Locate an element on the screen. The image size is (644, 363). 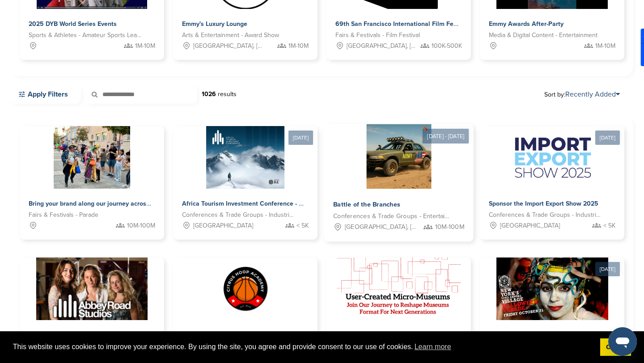
span: Media & Digital Content - Entertainment is located at coordinates (543, 35).